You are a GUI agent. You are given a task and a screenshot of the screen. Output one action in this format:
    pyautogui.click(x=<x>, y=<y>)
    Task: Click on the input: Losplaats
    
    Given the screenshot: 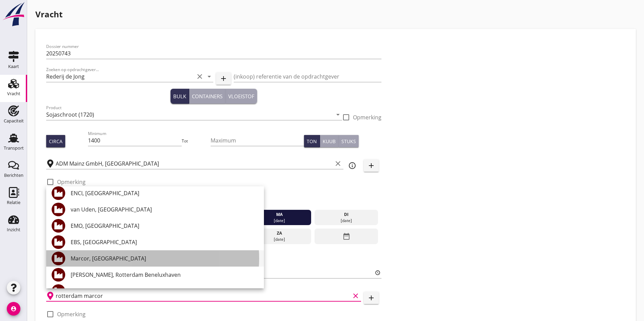 What is the action you would take?
    pyautogui.click(x=202, y=296)
    